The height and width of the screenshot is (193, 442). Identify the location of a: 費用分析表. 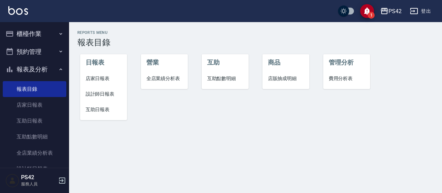
(346, 78).